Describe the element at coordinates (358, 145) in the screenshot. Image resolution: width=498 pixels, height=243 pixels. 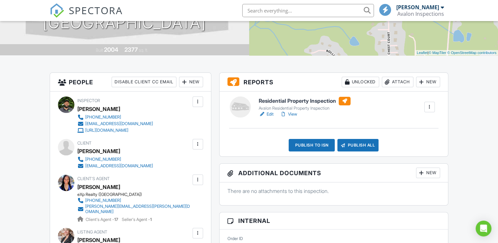
I see `div: Publish All` at that location.